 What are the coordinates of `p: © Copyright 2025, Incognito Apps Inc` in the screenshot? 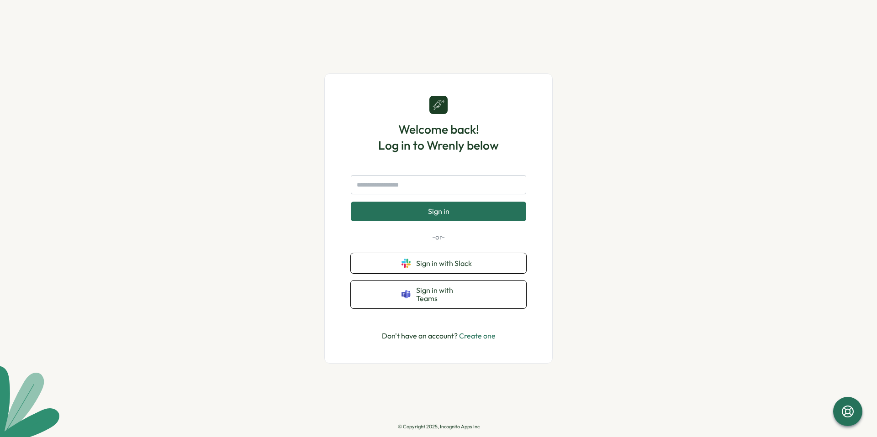 It's located at (438, 427).